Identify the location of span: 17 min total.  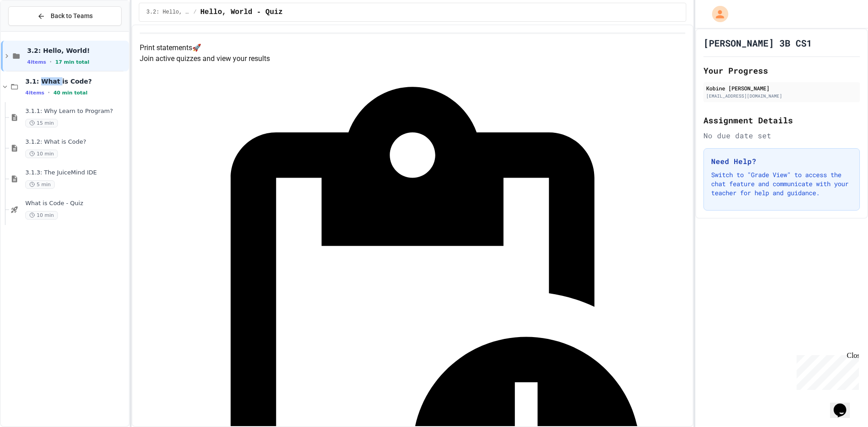
(72, 62).